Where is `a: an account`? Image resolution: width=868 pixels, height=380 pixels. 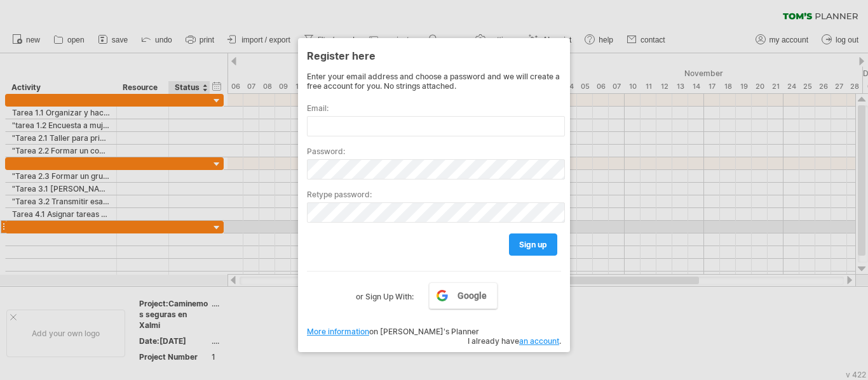 a: an account is located at coordinates (539, 341).